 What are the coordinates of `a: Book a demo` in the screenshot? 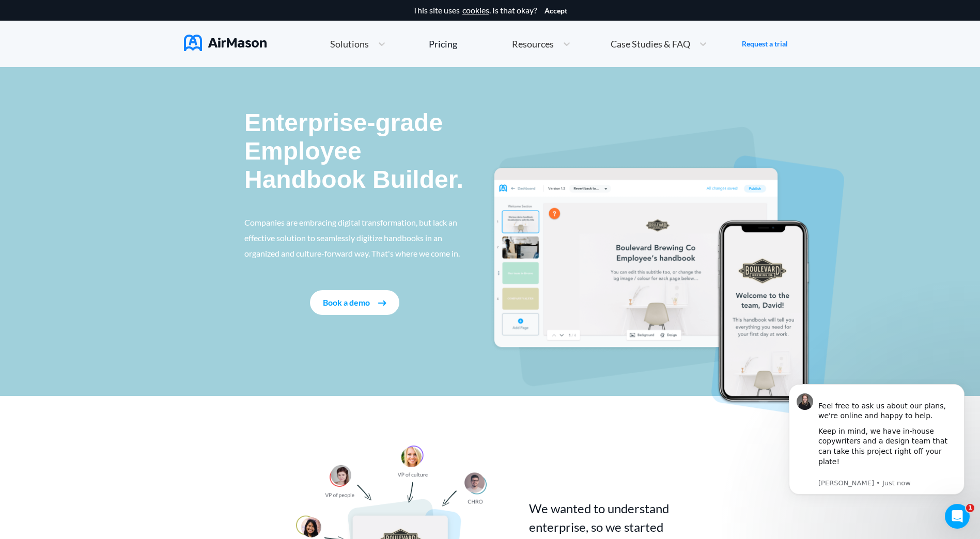 It's located at (354, 302).